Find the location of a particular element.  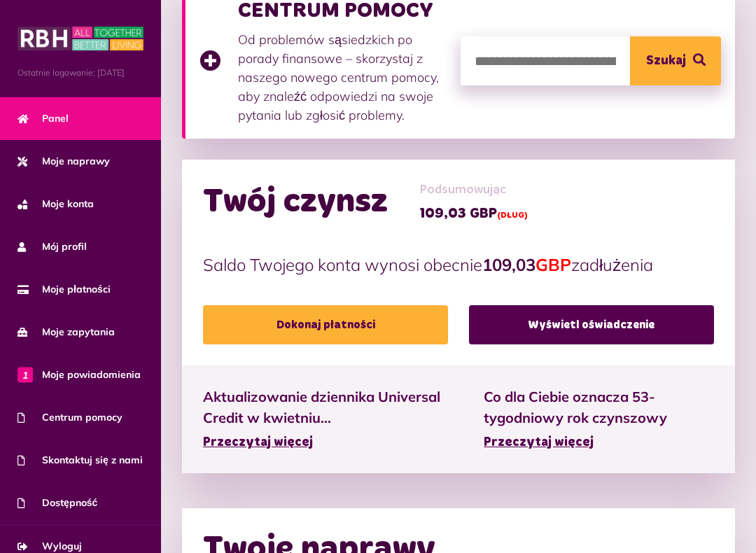

font: Moje konta is located at coordinates (68, 203).